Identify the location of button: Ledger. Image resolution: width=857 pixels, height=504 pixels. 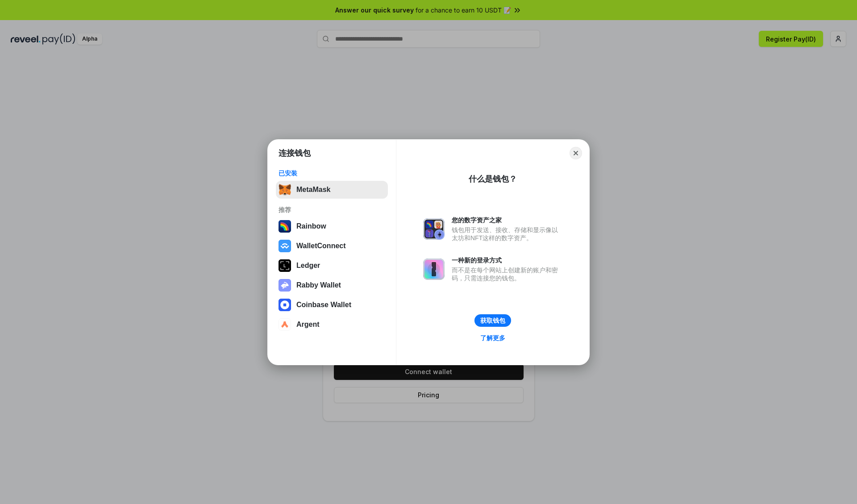
(332, 265).